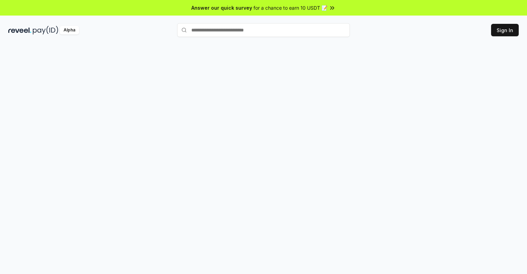 This screenshot has height=274, width=527. I want to click on img: pay_id, so click(46, 30).